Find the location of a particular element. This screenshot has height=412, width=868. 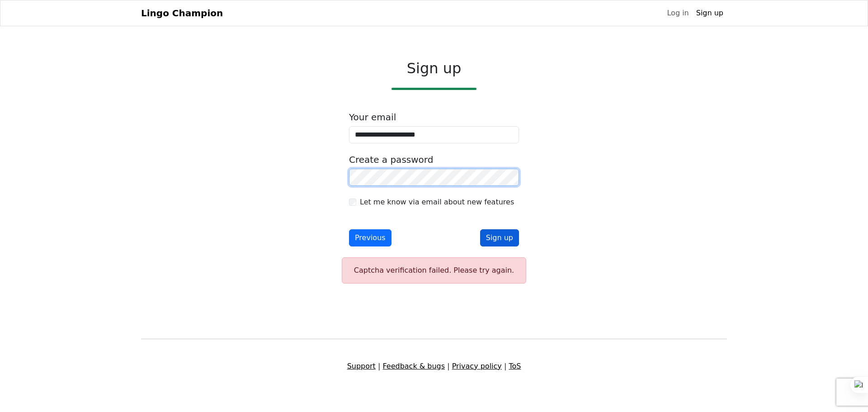

a: Log in is located at coordinates (678, 13).